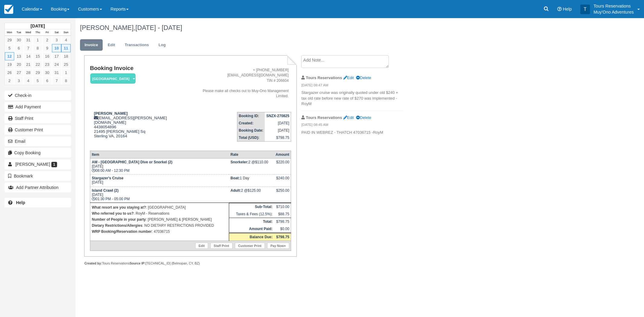 This screenshot has height=317, width=644. What do you see at coordinates (38, 188) in the screenshot?
I see `button: Add Partner Attribution` at bounding box center [38, 188].